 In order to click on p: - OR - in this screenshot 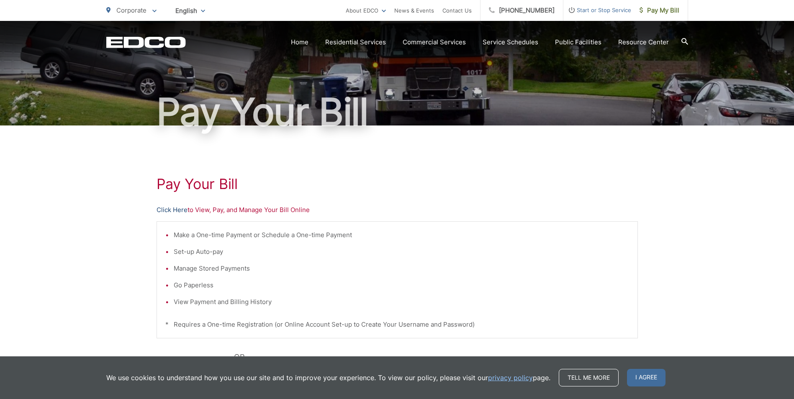, I will do `click(433, 358)`.